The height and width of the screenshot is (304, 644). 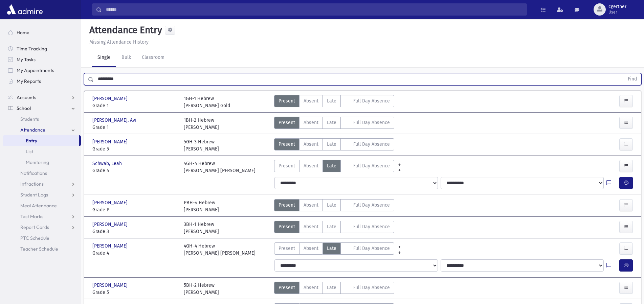 What do you see at coordinates (35, 71) in the screenshot?
I see `span: My Appointments` at bounding box center [35, 71].